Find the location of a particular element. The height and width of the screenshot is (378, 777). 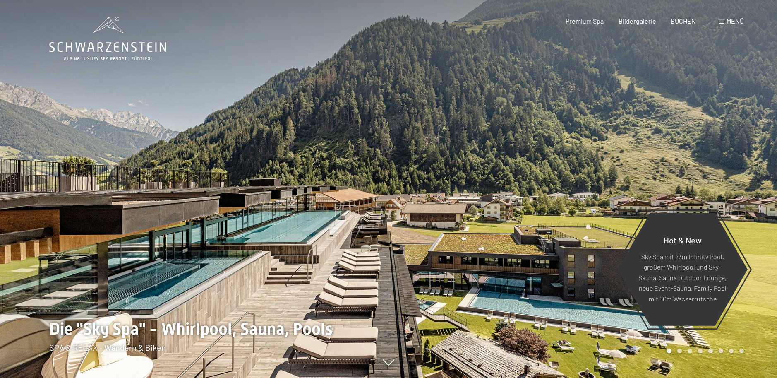

div: Carousel Page 8 is located at coordinates (741, 350).